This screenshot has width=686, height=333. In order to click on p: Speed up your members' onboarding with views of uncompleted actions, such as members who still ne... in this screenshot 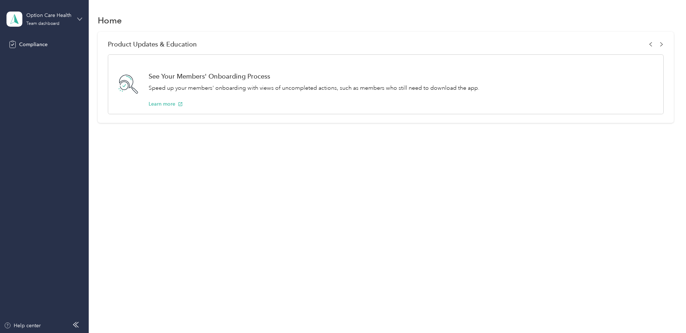, I will do `click(314, 88)`.